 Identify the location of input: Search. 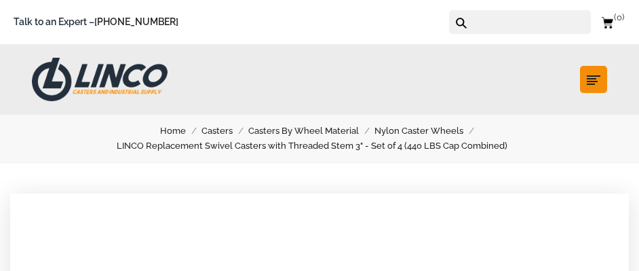
(532, 22).